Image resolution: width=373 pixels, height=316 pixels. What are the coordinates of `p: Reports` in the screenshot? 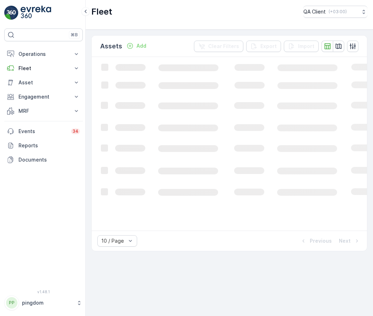 It's located at (49, 145).